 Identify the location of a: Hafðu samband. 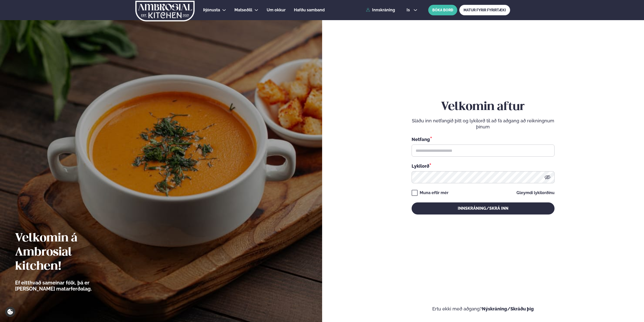
(309, 10).